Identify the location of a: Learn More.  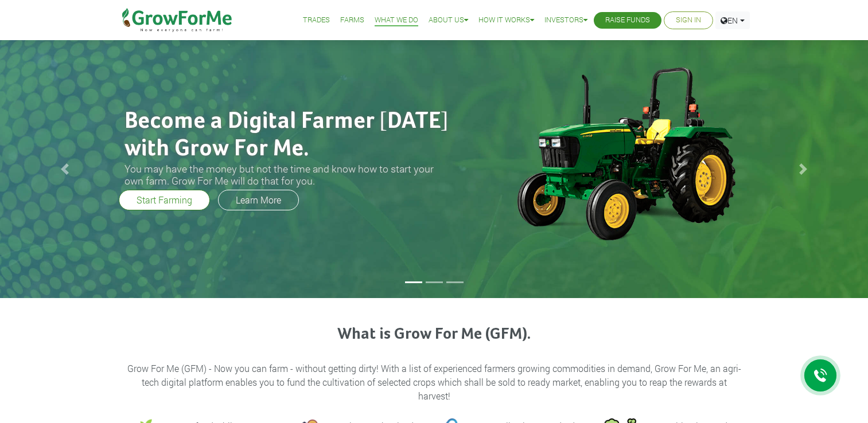
(258, 200).